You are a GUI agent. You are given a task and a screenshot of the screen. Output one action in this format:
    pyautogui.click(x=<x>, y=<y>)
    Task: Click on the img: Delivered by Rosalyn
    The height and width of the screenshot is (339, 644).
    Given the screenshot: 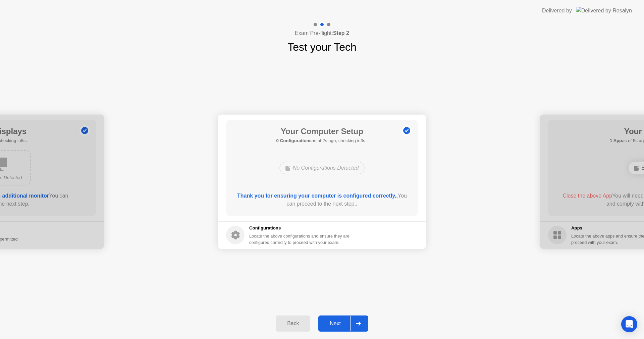 What is the action you would take?
    pyautogui.click(x=604, y=10)
    